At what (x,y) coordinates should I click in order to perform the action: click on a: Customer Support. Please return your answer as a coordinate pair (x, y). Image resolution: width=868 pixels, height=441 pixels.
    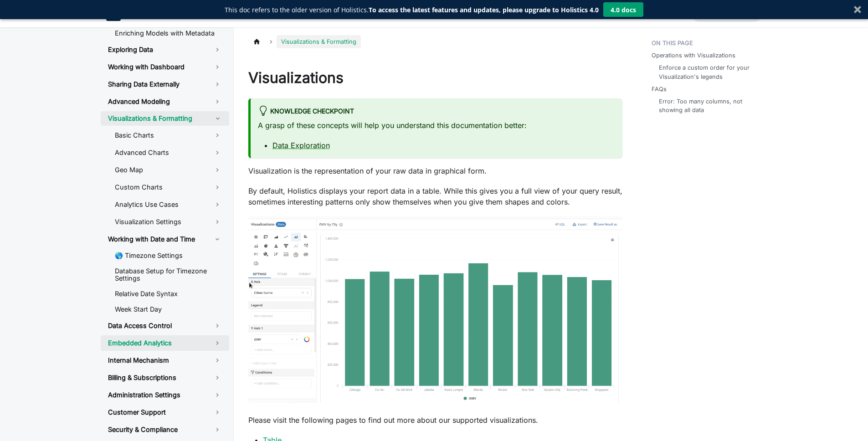
    Looking at the image, I should click on (165, 413).